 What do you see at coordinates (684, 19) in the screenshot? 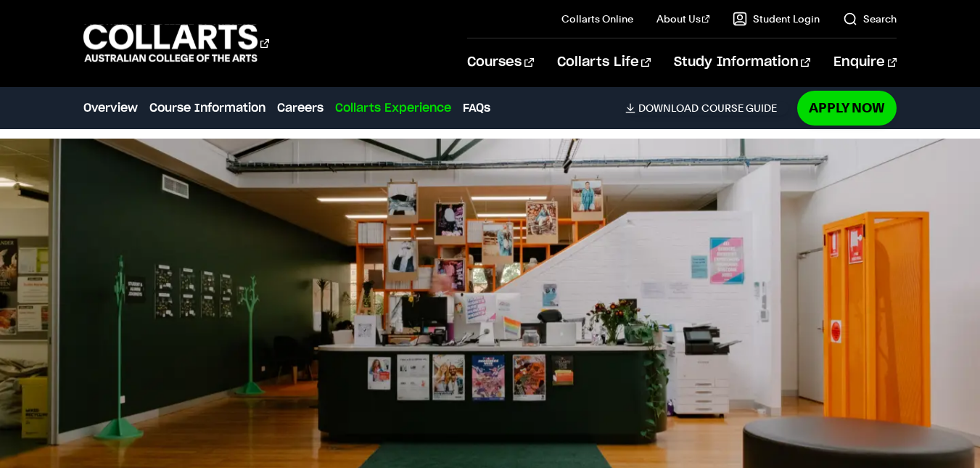
I see `a: About Us` at bounding box center [684, 19].